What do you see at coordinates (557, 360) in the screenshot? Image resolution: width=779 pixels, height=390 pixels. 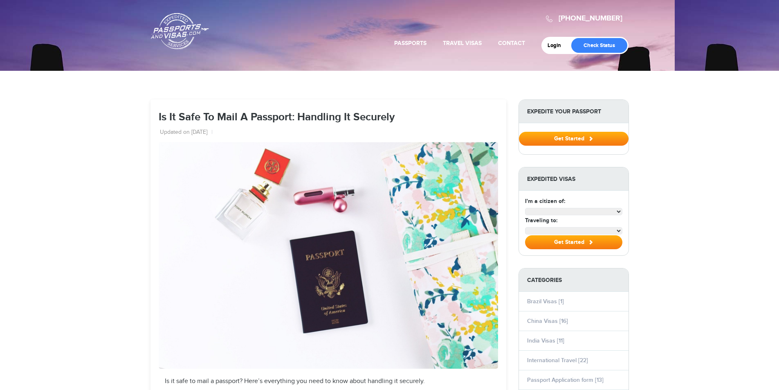 I see `a: International Travel [22]` at bounding box center [557, 360].